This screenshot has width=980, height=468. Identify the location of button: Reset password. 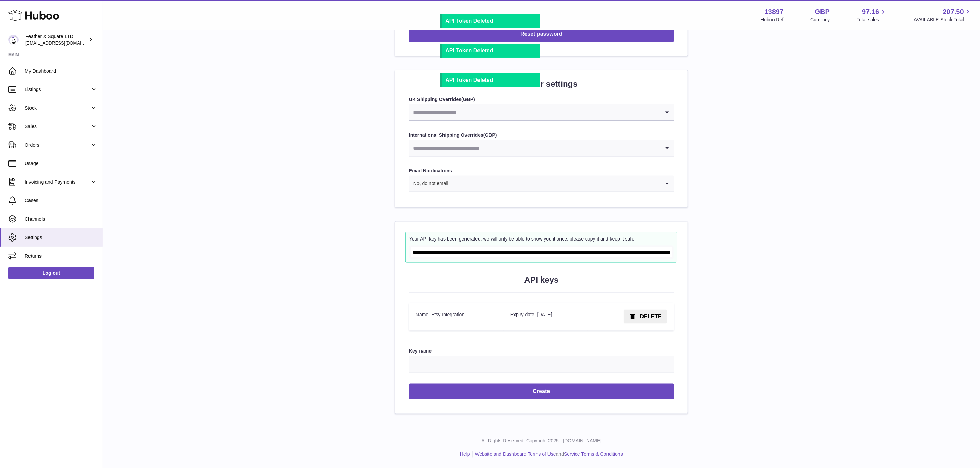
(541, 34).